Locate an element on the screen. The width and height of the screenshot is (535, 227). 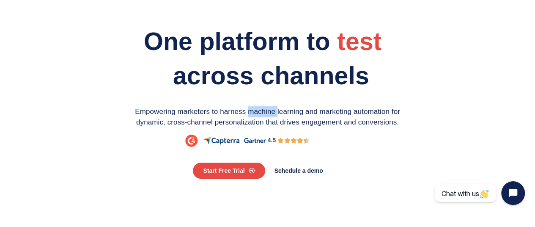
div: 4.5 is located at coordinates (272, 140).